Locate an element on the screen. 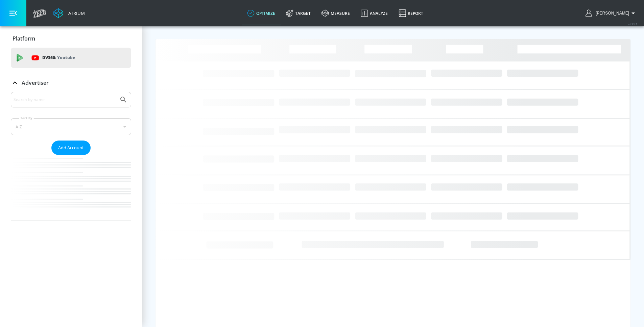 The width and height of the screenshot is (644, 327). div: A-Z is located at coordinates (71, 127).